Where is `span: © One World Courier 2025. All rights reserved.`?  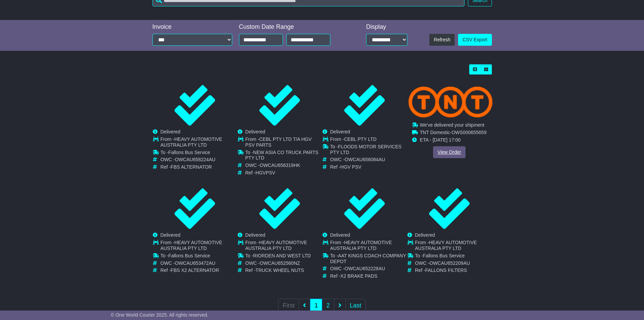 span: © One World Courier 2025. All rights reserved. is located at coordinates (160, 315).